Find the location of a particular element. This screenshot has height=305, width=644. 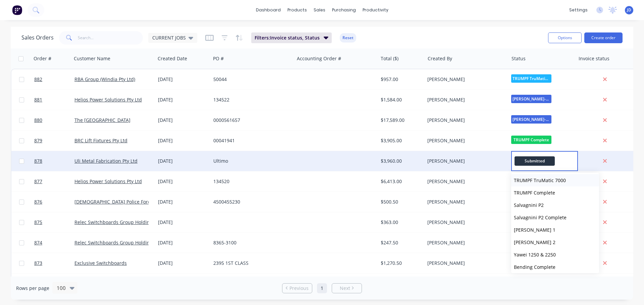

div: $17,589.00 is located at coordinates (400, 120).